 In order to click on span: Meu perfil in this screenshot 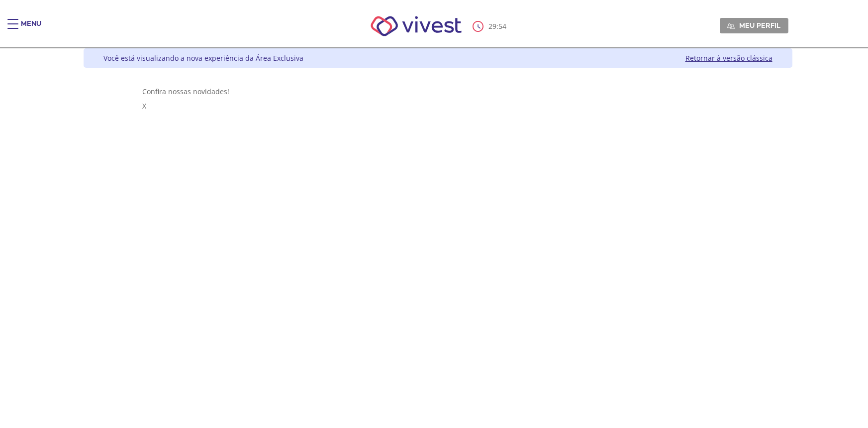, I will do `click(760, 25)`.